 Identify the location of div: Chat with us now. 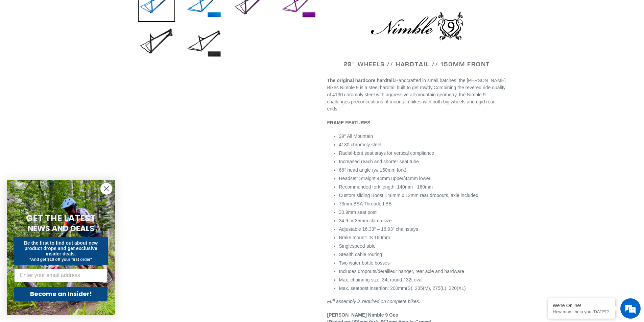
(84, 42).